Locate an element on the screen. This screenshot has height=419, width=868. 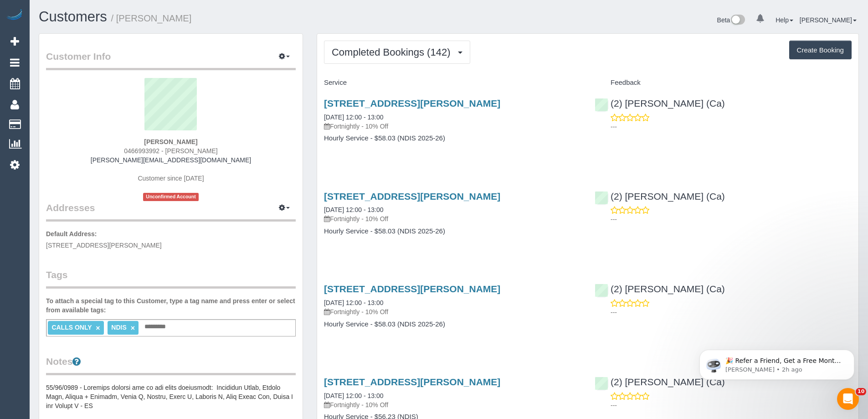
legend: Customer Info is located at coordinates (171, 60).